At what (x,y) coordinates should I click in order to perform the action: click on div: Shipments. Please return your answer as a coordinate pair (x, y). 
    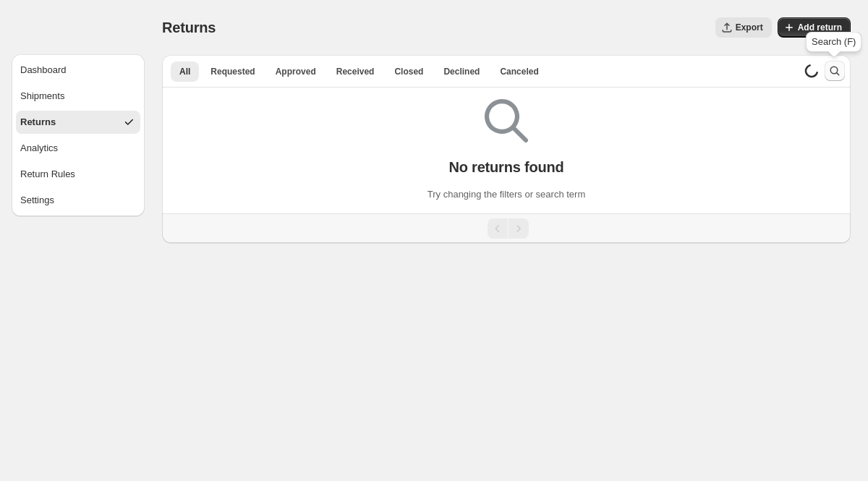
    Looking at the image, I should click on (42, 96).